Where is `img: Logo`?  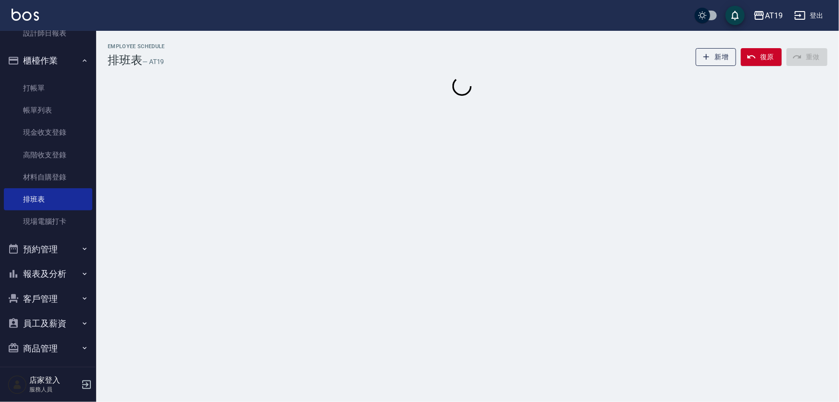 img: Logo is located at coordinates (25, 14).